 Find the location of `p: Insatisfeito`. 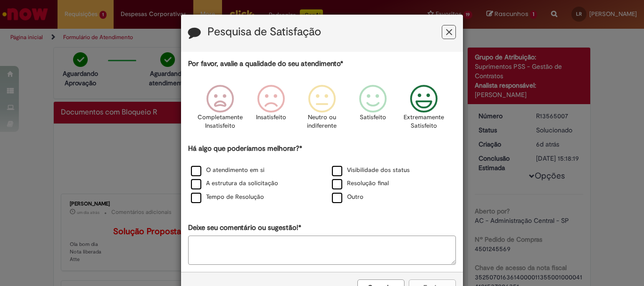

p: Insatisfeito is located at coordinates (271, 117).